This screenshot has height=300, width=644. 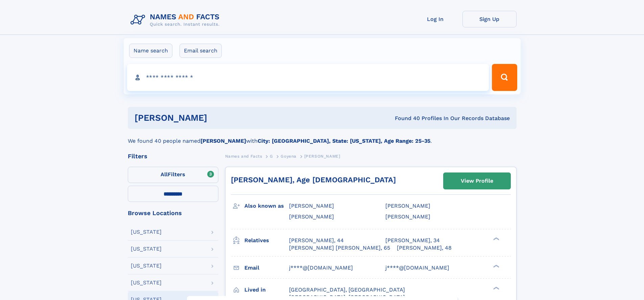 I want to click on h3: Email, so click(x=267, y=268).